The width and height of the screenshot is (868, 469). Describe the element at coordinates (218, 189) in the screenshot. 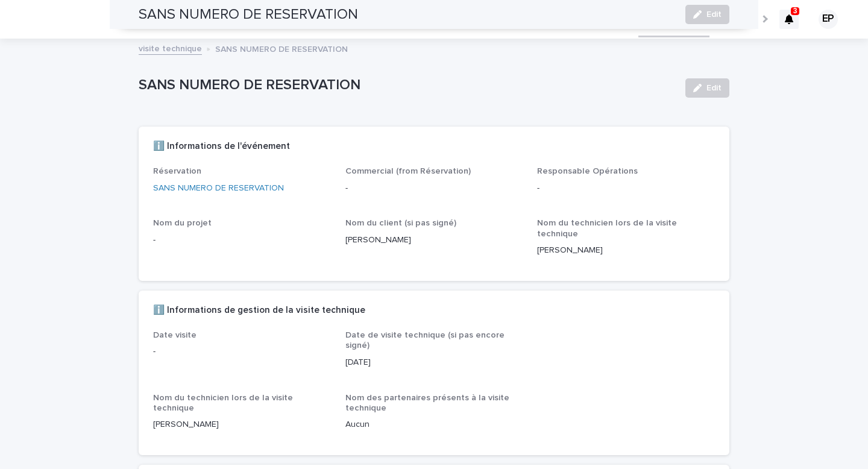

I see `a: SANS NUMERO DE RESERVATION` at that location.